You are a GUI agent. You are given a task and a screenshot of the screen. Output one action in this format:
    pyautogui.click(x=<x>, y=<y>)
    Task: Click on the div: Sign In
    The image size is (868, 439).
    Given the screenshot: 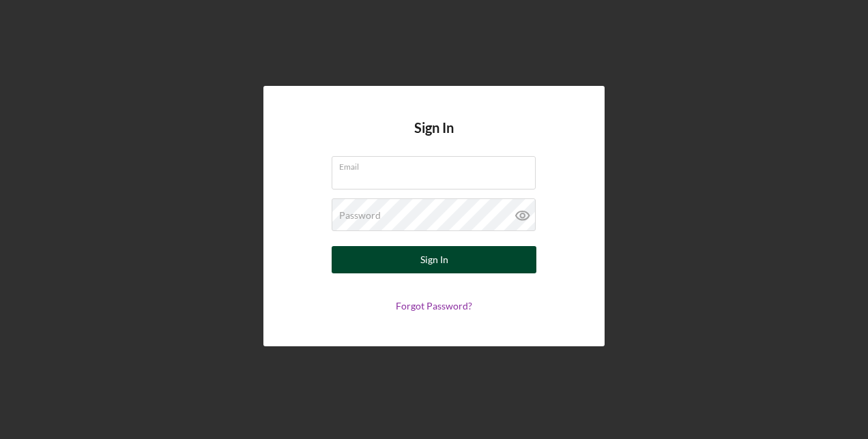 What is the action you would take?
    pyautogui.click(x=434, y=259)
    